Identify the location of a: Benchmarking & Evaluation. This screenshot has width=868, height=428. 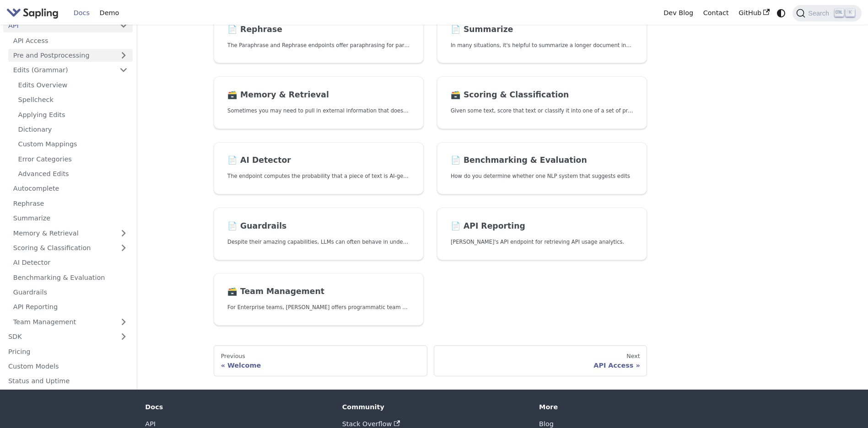
(71, 277).